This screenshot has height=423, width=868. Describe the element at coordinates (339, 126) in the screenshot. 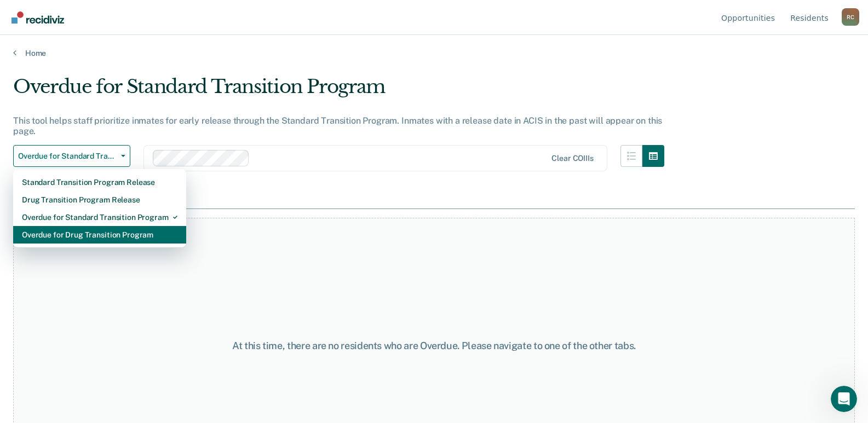

I see `div: This tool helps staff prioritize inmates for early release through the Standard Transition Progra...` at that location.